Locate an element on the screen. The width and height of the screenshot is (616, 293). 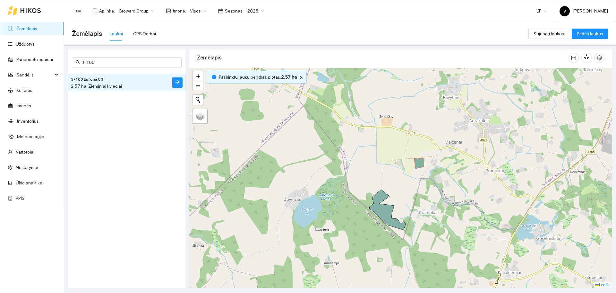
span: close is located at coordinates (301, 77).